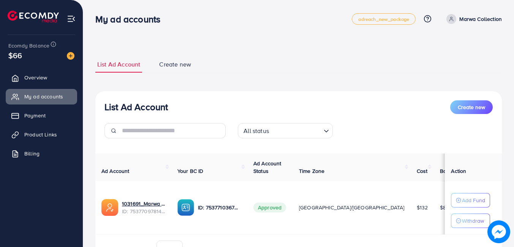 Image resolution: width=514 pixels, height=247 pixels. Describe the element at coordinates (473, 200) in the screenshot. I see `p: Add Fund` at that location.